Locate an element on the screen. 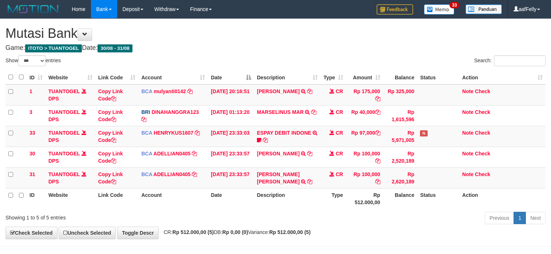 Image resolution: width=551 pixels, height=254 pixels. a: DINAHANGGRA123 is located at coordinates (175, 112).